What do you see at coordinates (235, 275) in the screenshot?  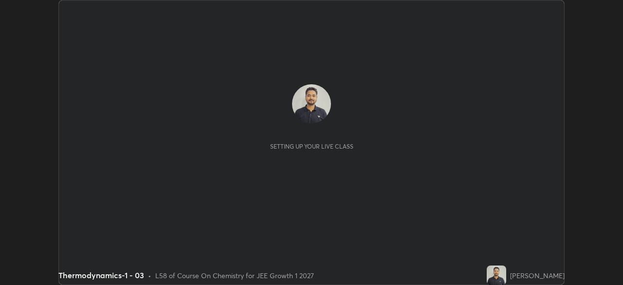 I see `div: L58 of Course On Chemistry for JEE Growth 1 2027` at bounding box center [235, 275].